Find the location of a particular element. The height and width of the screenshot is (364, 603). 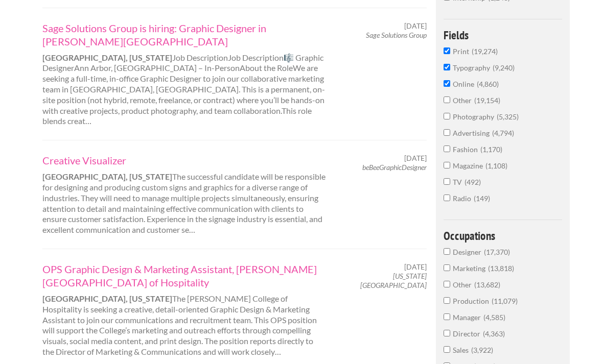

h4: Fields is located at coordinates (503, 35).